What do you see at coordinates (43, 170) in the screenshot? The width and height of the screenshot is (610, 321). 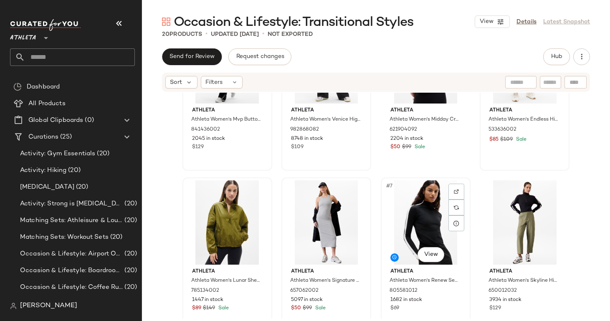 I see `span: Activity: Hiking` at bounding box center [43, 170].